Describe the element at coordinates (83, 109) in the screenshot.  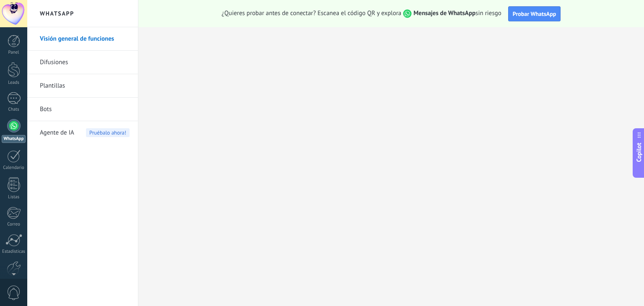
I see `li: Bots` at that location.